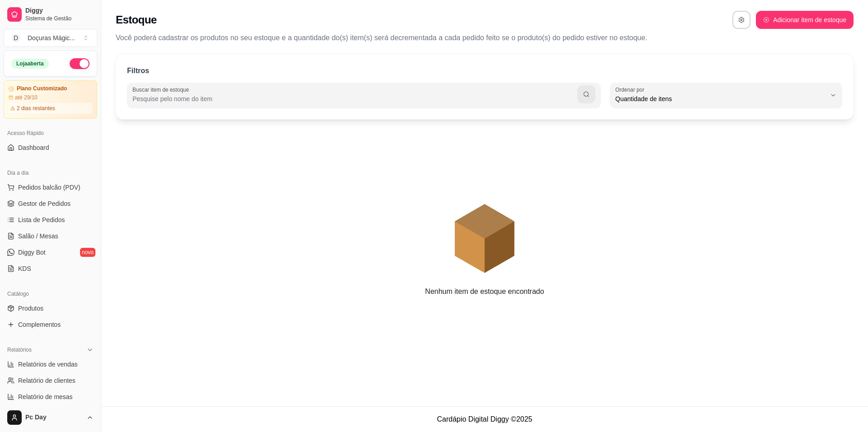 The width and height of the screenshot is (868, 432). I want to click on div: animation, so click(484, 207).